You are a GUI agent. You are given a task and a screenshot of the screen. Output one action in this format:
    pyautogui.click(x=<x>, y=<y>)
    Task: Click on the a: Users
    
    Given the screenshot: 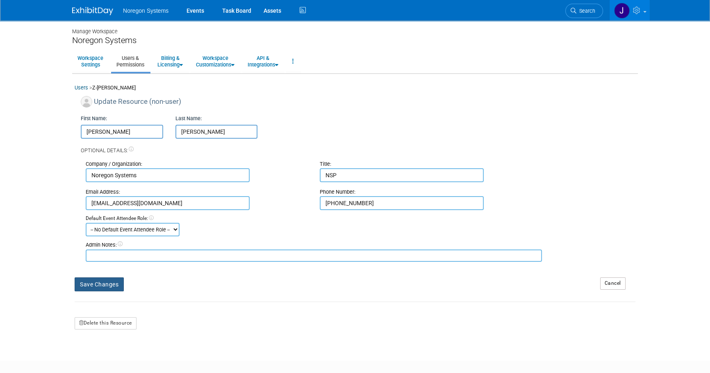 What is the action you would take?
    pyautogui.click(x=81, y=87)
    